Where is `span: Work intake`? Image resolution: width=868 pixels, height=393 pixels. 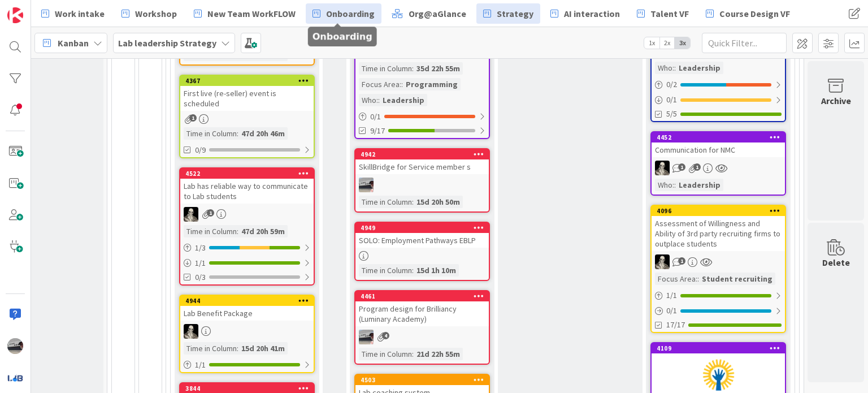
span: Work intake is located at coordinates (80, 14).